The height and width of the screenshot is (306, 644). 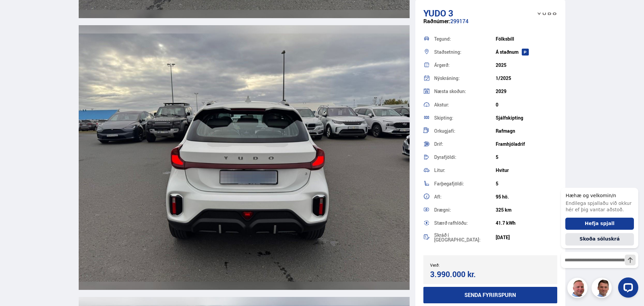 What do you see at coordinates (465, 131) in the screenshot?
I see `div: Orkugjafi:` at bounding box center [465, 131].